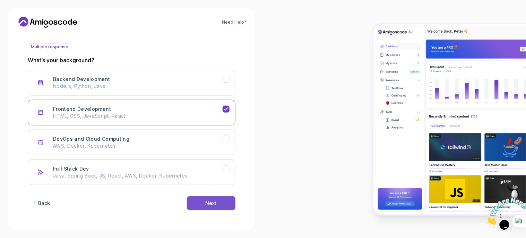 Image resolution: width=526 pixels, height=238 pixels. What do you see at coordinates (44, 203) in the screenshot?
I see `div: Back` at bounding box center [44, 203].